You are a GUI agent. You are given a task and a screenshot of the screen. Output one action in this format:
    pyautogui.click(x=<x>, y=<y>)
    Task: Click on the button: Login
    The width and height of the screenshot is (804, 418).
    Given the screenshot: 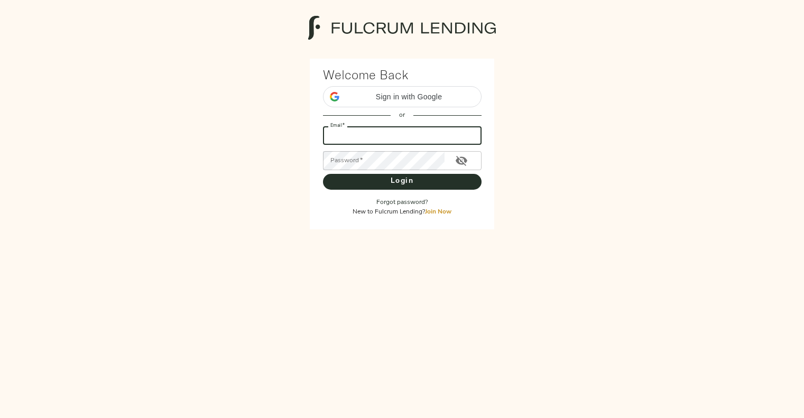 What is the action you would take?
    pyautogui.click(x=402, y=182)
    